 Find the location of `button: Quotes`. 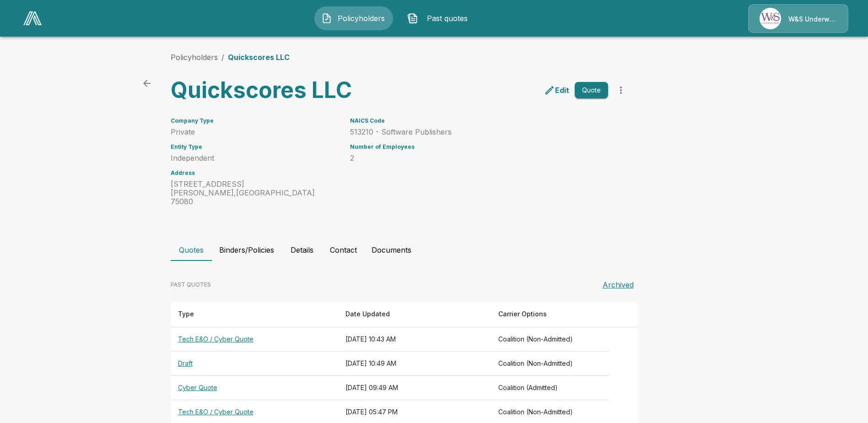

button: Quotes is located at coordinates (191, 250).